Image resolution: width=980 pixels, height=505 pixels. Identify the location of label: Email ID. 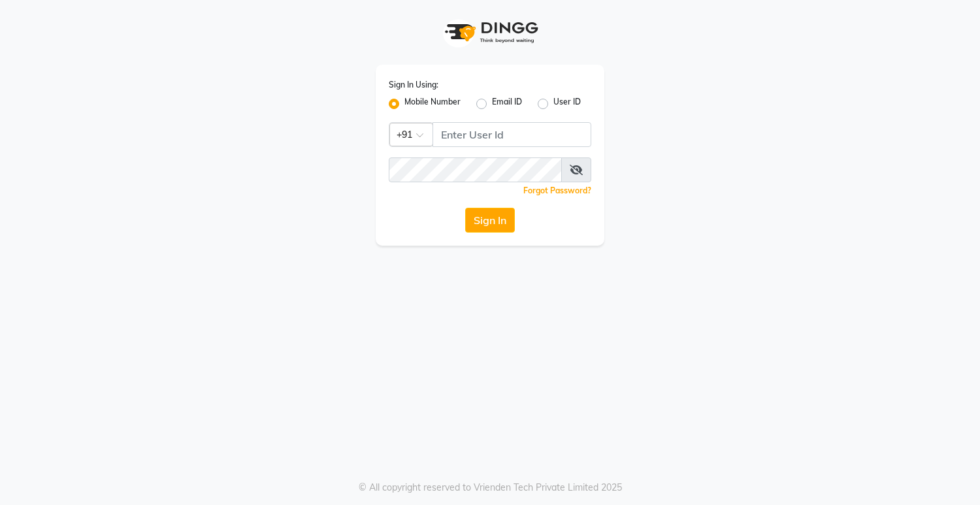
(507, 104).